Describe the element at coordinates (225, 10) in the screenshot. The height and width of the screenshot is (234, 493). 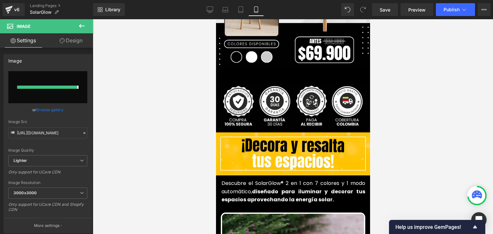
I see `a: Laptop` at that location.